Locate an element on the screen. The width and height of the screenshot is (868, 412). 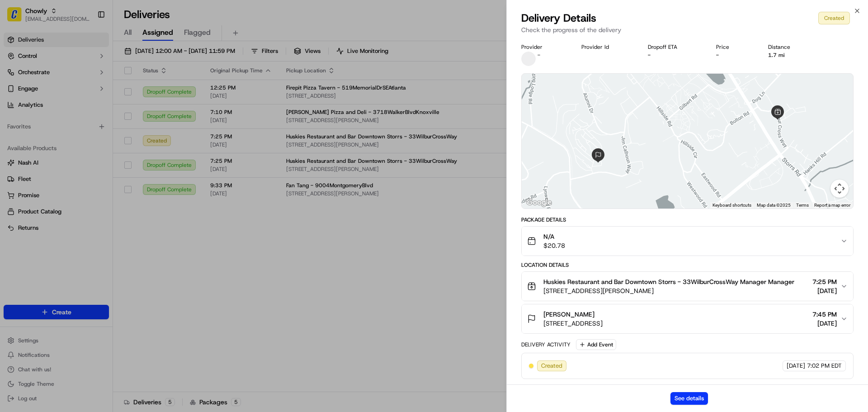
div: We're available if you need us! is located at coordinates (82, 99).